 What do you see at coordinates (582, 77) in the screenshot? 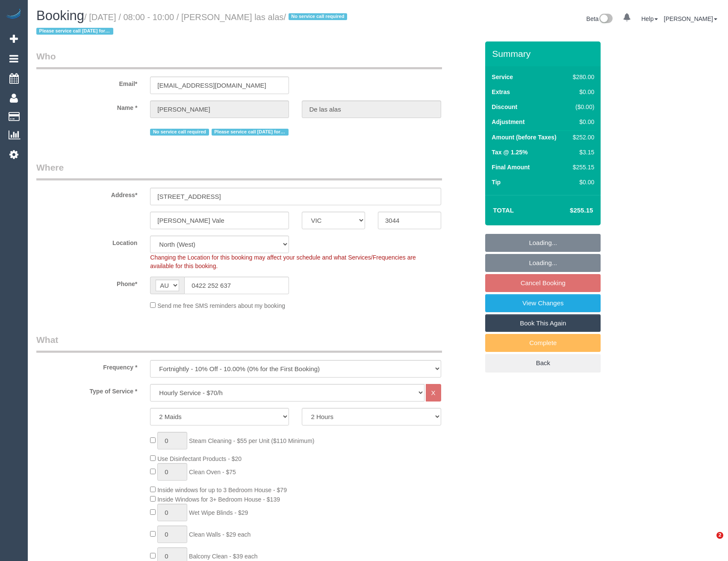
I see `div: $280.00` at bounding box center [582, 77].